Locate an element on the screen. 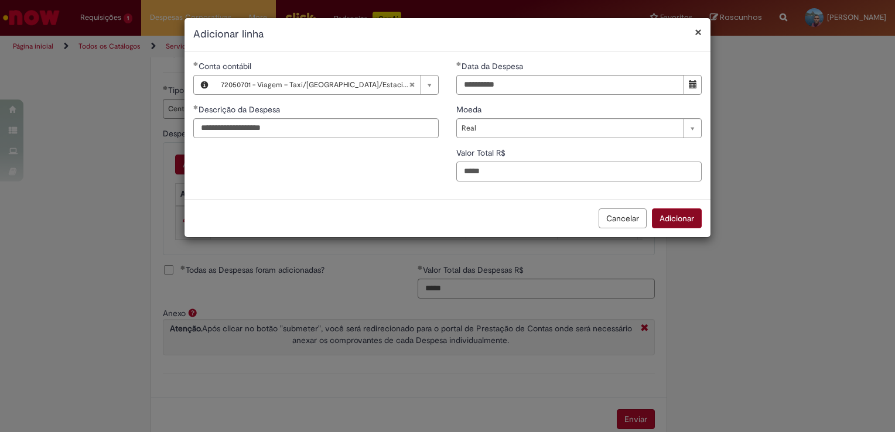 The height and width of the screenshot is (432, 895). input: Valor Total R$ is located at coordinates (579, 172).